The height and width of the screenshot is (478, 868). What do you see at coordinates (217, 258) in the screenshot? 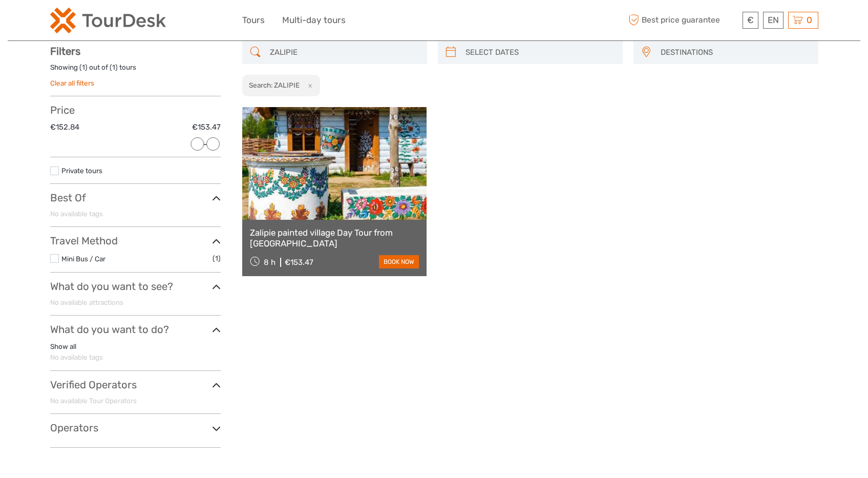
I see `span: (1)` at bounding box center [217, 258].